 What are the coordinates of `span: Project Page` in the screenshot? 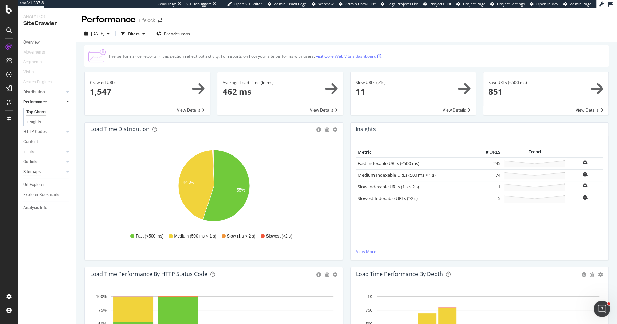 It's located at (474, 4).